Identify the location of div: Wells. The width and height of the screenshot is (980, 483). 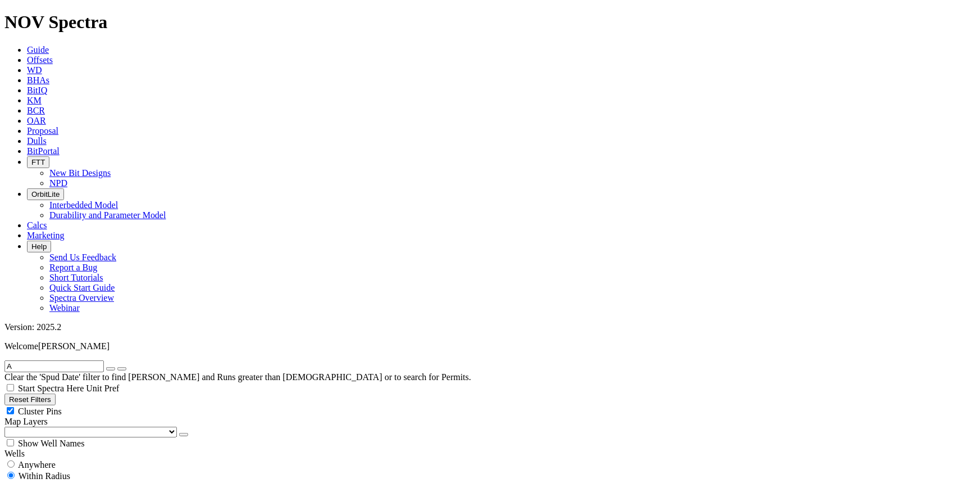
(490, 454).